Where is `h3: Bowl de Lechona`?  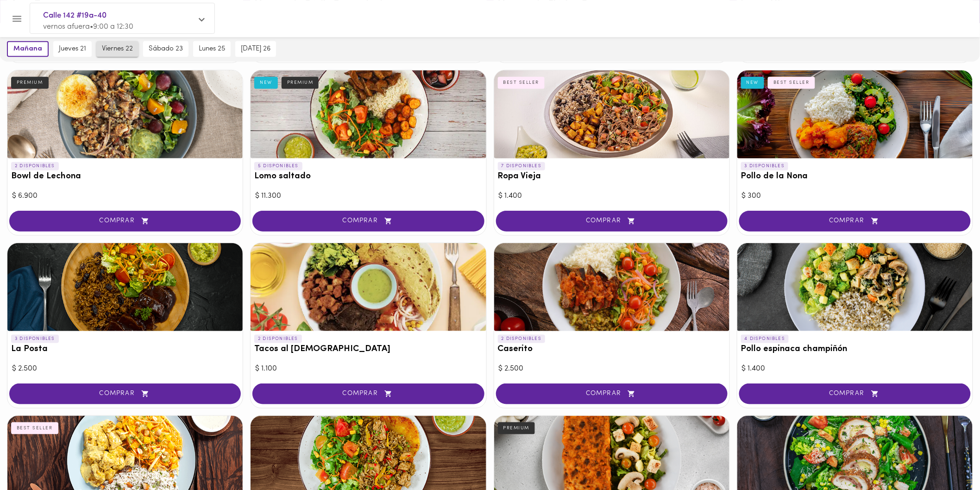
h3: Bowl de Lechona is located at coordinates (125, 176).